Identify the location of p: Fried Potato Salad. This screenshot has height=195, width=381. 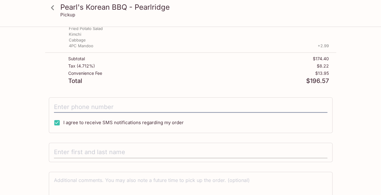
(86, 29).